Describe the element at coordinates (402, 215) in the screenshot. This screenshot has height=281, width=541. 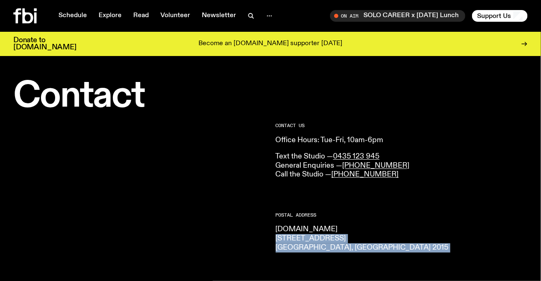
I see `h2: Postal Address` at that location.